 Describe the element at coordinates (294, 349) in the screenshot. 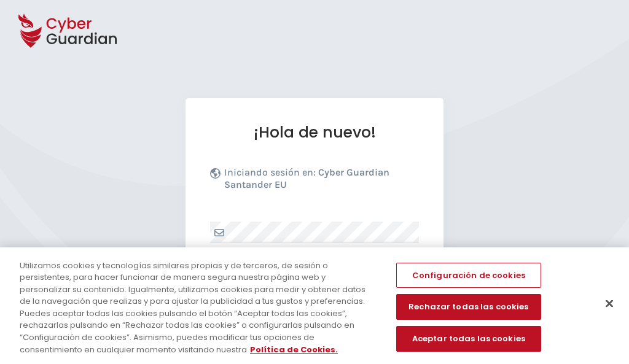

I see `a: Más información sobre su privacidad, se abre en una nueva pestaña` at that location.